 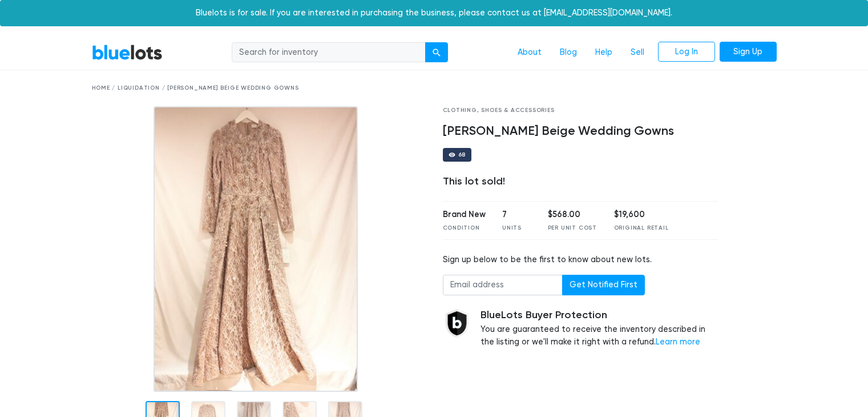 I want to click on a: Learn more, so click(x=678, y=341).